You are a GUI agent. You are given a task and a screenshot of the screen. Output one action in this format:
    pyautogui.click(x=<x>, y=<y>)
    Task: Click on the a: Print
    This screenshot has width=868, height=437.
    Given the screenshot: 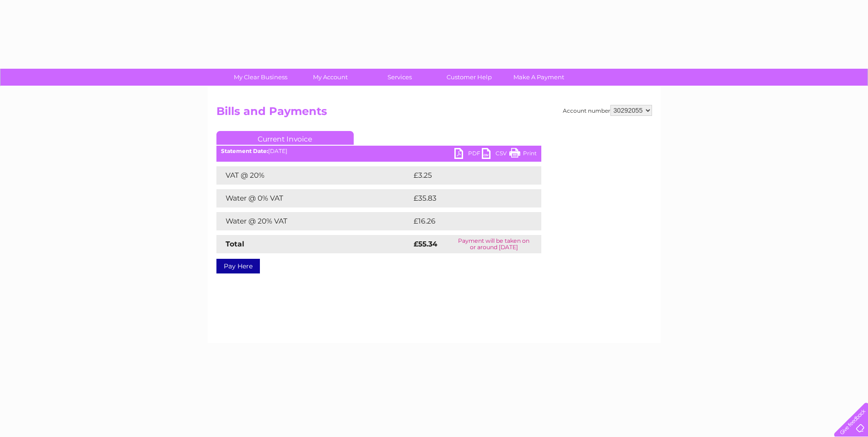 What is the action you would take?
    pyautogui.click(x=523, y=155)
    